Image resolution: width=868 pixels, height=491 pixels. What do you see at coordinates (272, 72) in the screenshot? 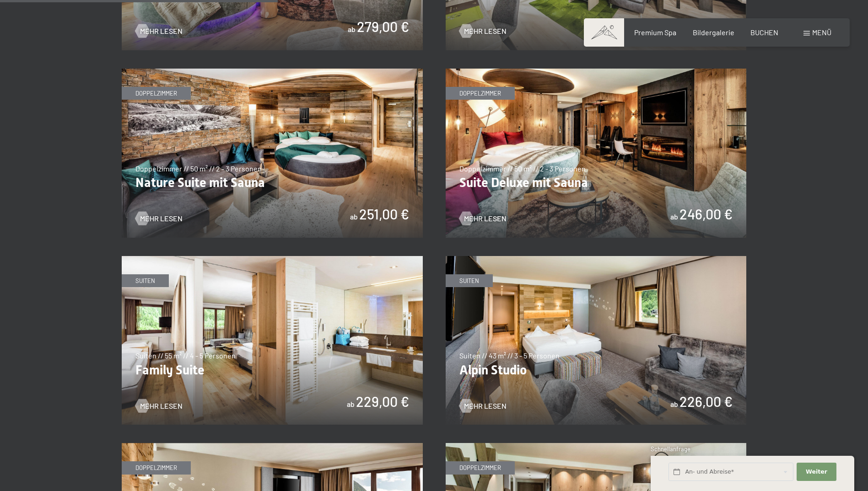
I see `a: Nature Suite mit Sauna` at bounding box center [272, 72].